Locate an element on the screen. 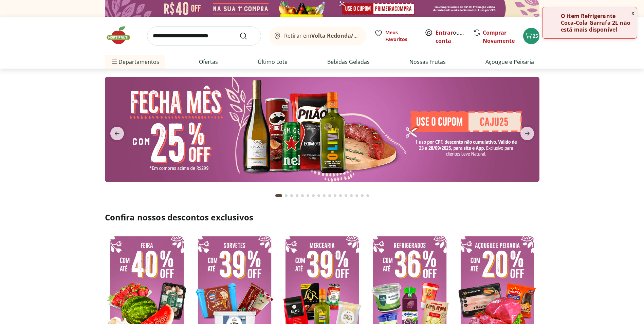 This screenshot has height=324, width=644. h2: Confira nossos descontos exclusivos is located at coordinates (322, 218).